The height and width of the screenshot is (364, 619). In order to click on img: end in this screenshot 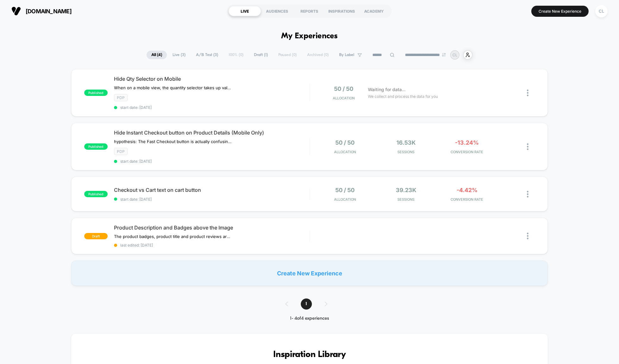, I will do `click(444, 55)`.